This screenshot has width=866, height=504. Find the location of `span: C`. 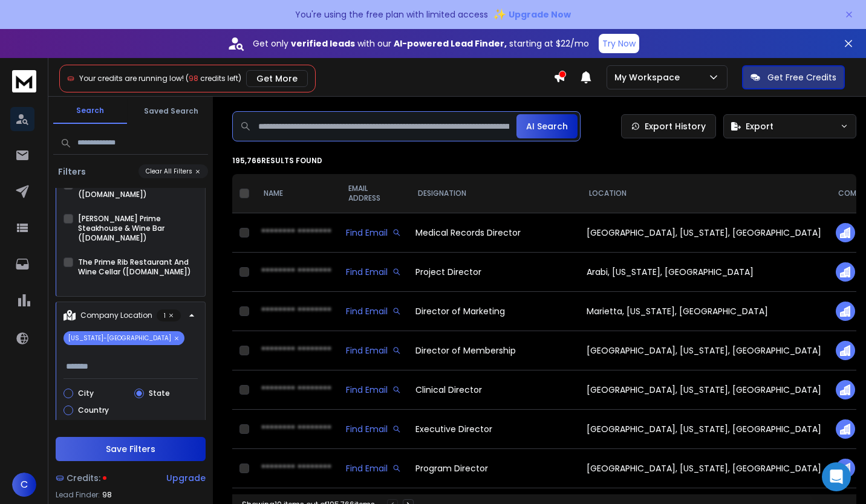

span: C is located at coordinates (24, 484).